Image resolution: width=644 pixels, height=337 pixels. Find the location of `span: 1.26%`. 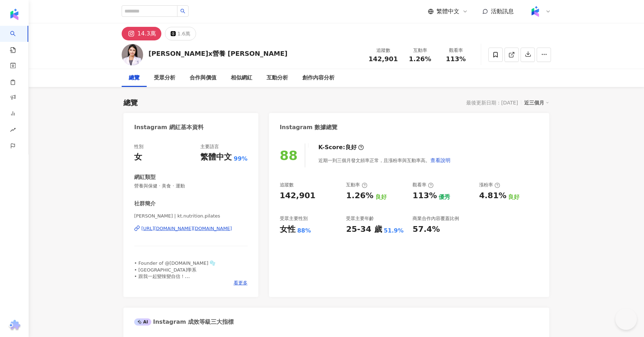

span: 1.26% is located at coordinates (420, 59).